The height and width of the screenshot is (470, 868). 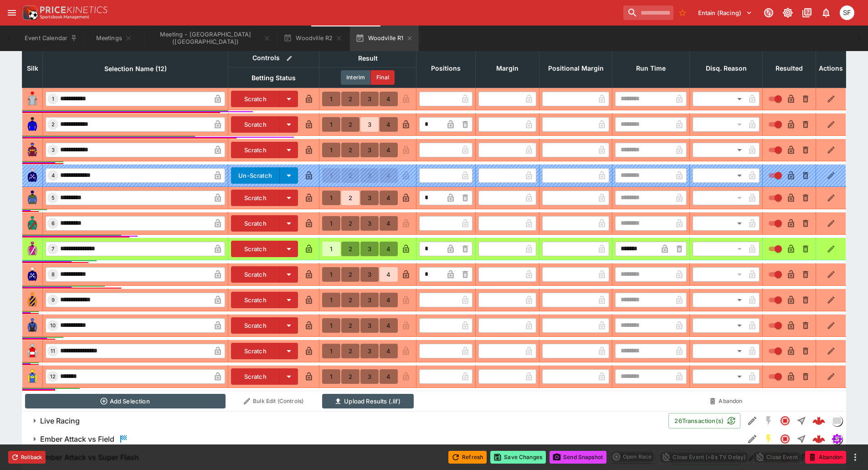 I want to click on img: Sportsbook Management, so click(x=65, y=17).